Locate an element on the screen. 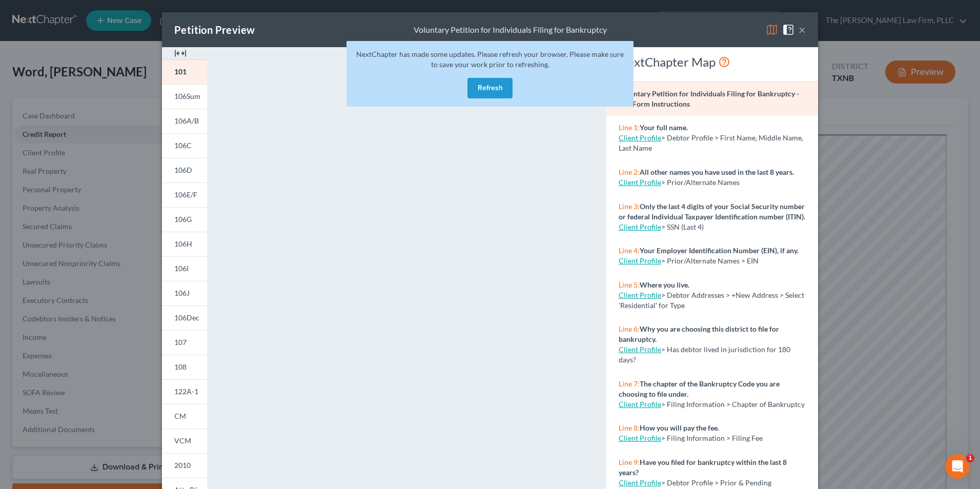  div: Petition Preview is located at coordinates (215, 30).